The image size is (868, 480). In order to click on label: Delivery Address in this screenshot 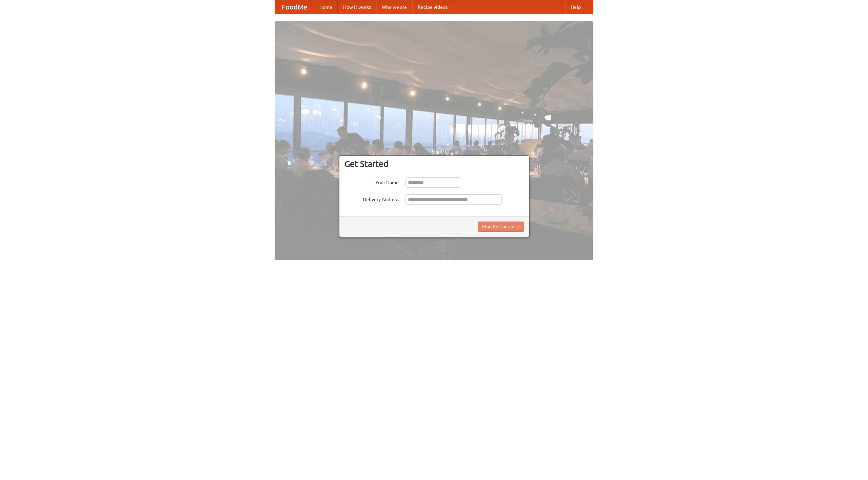, I will do `click(371, 199)`.